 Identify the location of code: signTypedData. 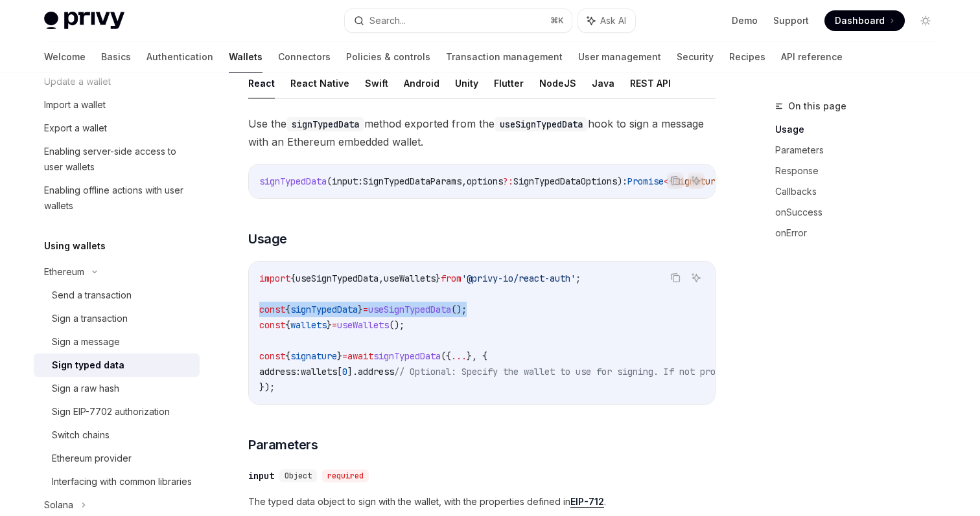
(325, 124).